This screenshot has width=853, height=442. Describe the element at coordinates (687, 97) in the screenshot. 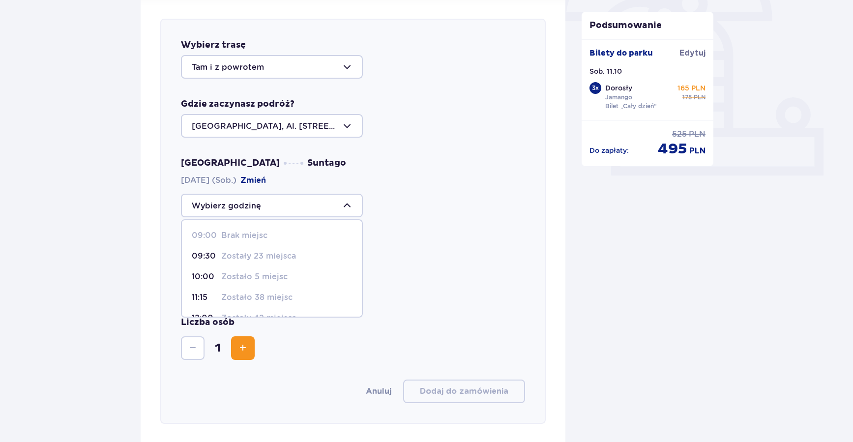

I see `span: 175` at that location.